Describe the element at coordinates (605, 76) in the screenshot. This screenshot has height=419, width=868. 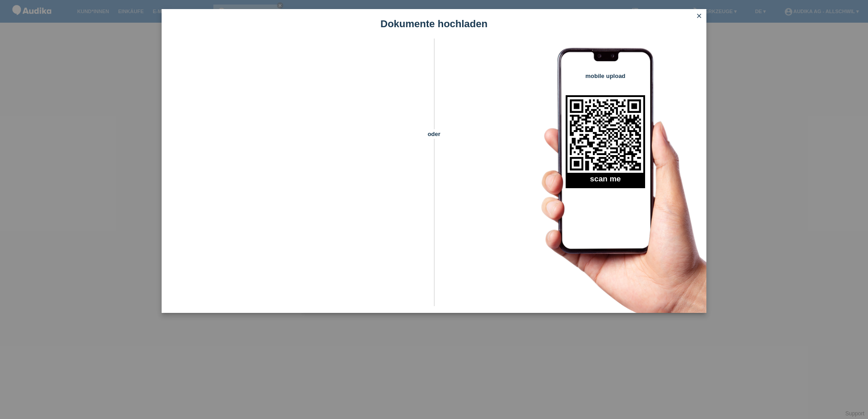
I see `h4: mobile upload` at that location.